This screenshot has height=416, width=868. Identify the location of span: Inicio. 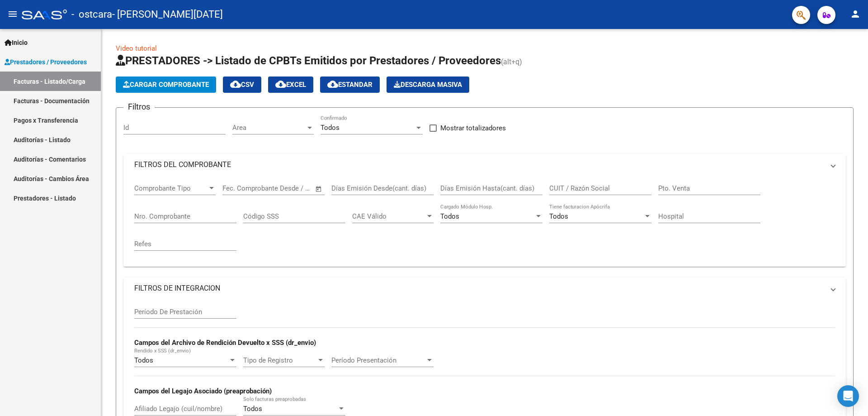
(16, 42).